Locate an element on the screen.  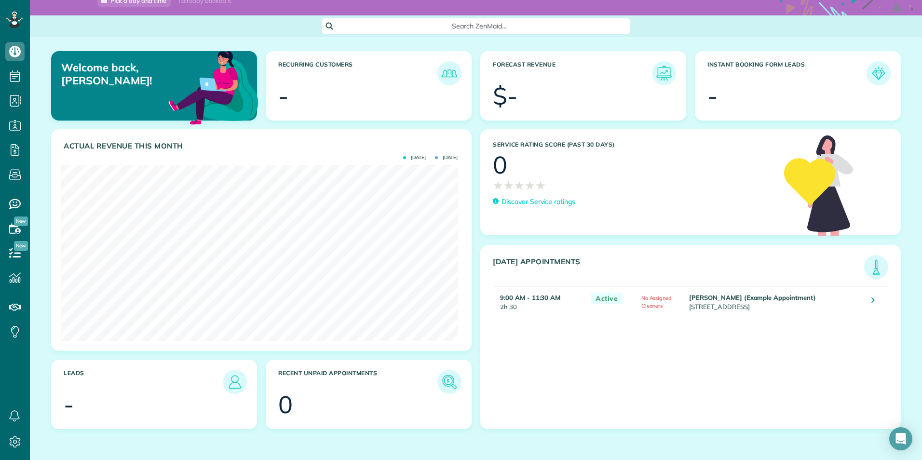
span: Active is located at coordinates (607, 299).